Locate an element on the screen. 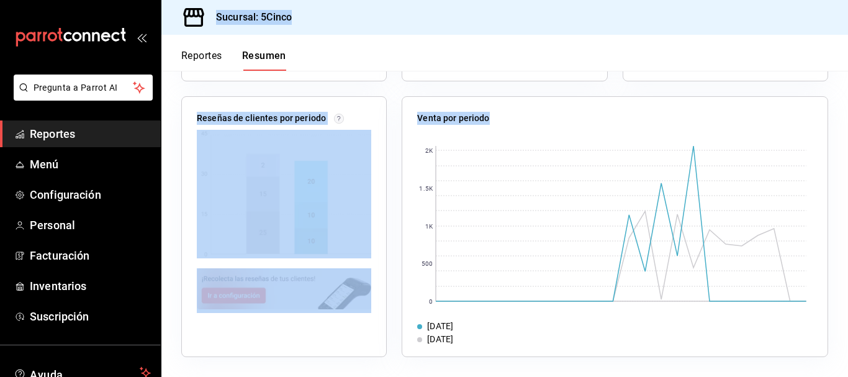 This screenshot has width=848, height=377. text: 1K is located at coordinates (429, 226).